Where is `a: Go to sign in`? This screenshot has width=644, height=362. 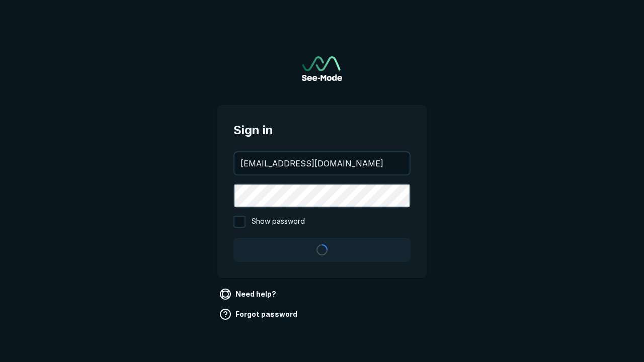
a: Go to sign in is located at coordinates (322, 68).